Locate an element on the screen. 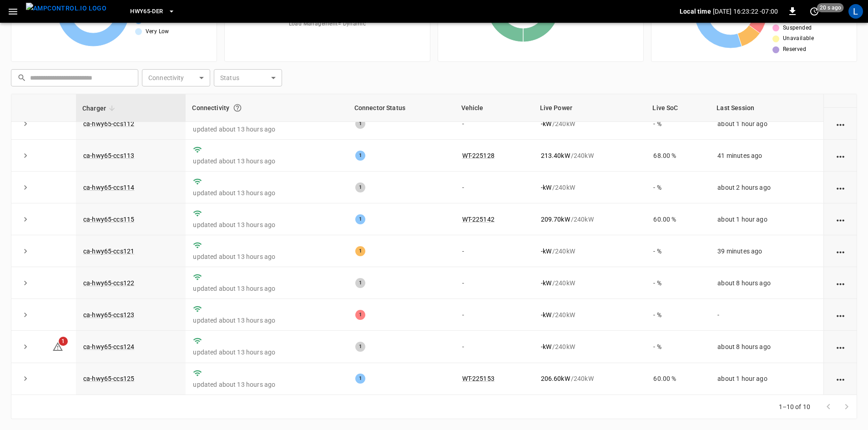 Image resolution: width=868 pixels, height=430 pixels. span: 20 s ago is located at coordinates (830, 8).